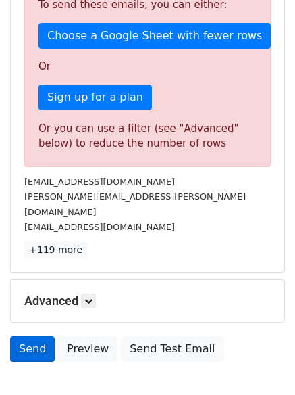 The image size is (295, 395). Describe the element at coordinates (147, 66) in the screenshot. I see `p: Or` at that location.